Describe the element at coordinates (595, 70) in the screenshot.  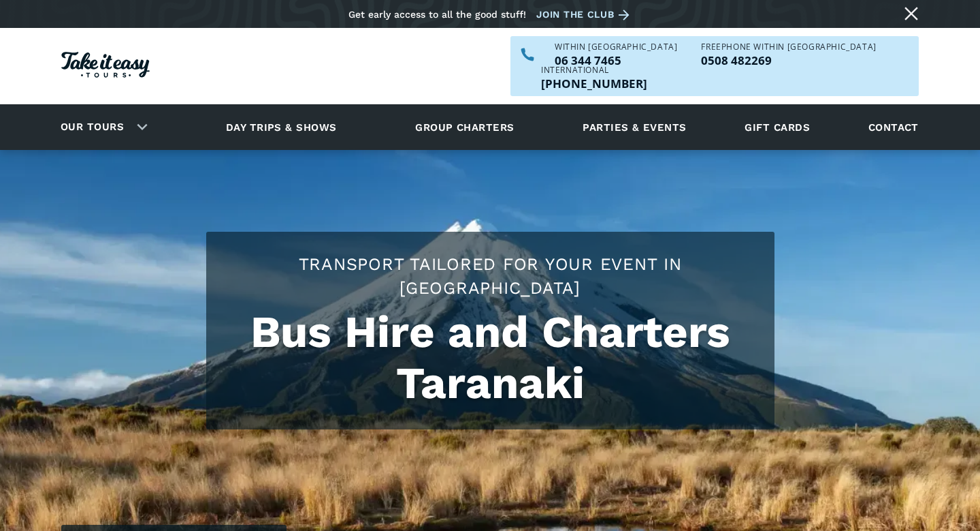
I see `div: International` at that location.